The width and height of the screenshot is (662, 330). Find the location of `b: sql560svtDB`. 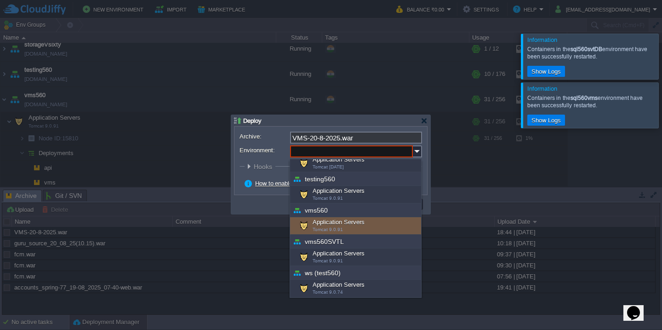

b: sql560svtDB is located at coordinates (587, 49).